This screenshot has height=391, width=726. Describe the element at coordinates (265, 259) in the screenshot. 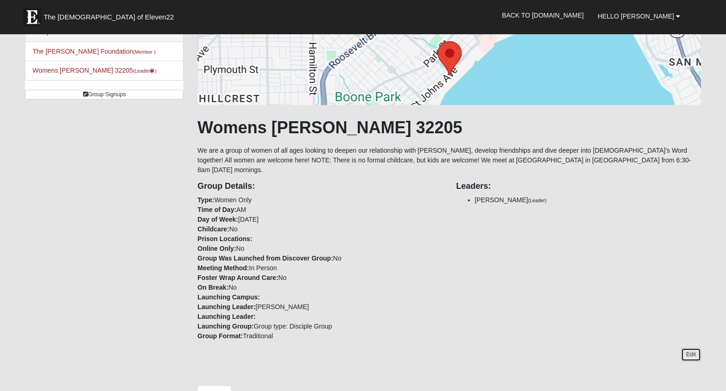

I see `strong: Group Was Launched from Discover Group:` at that location.